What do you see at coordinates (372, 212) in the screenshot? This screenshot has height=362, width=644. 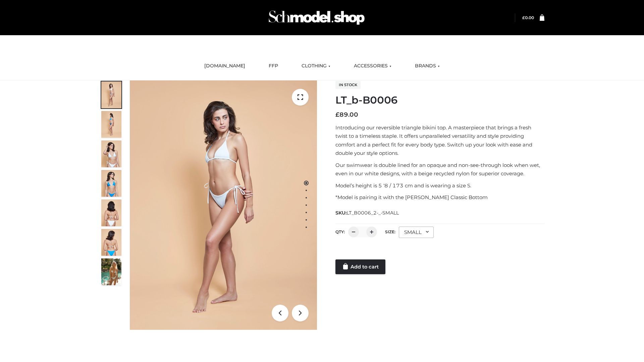 I see `span: LT_B0006_2-_-SMALL` at bounding box center [372, 212].